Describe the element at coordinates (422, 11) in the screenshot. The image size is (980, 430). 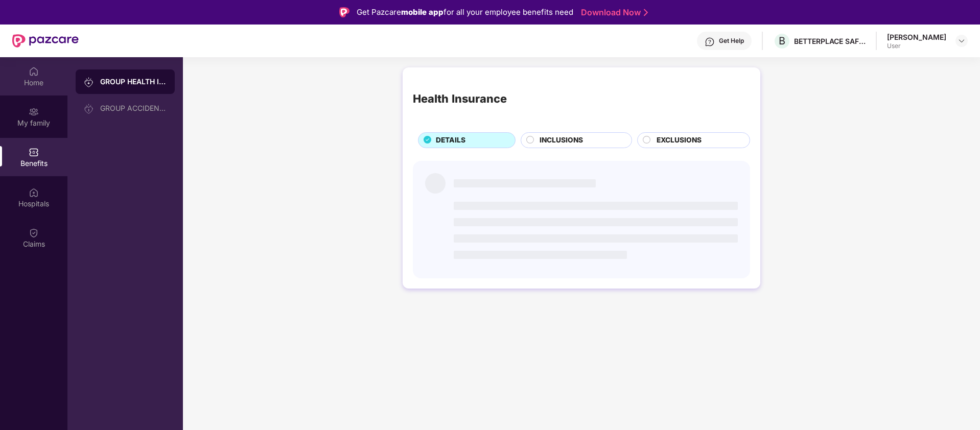
I see `strong: mobile app` at that location.